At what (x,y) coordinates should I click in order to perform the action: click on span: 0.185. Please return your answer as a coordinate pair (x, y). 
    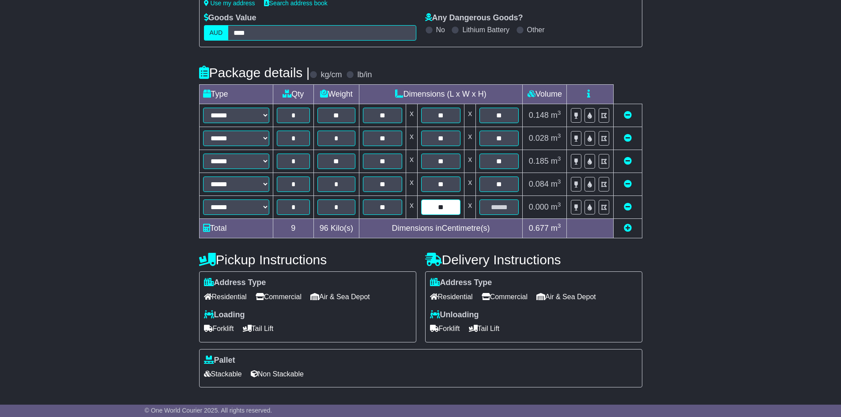
    Looking at the image, I should click on (539, 161).